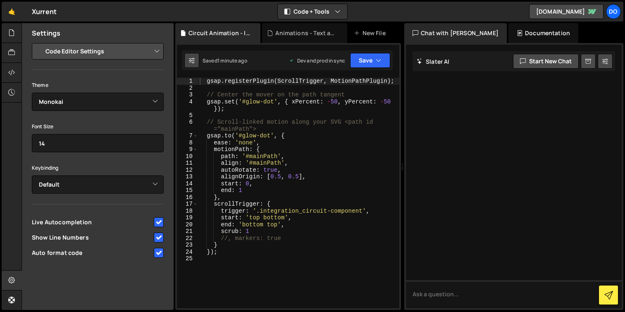 Image resolution: width=625 pixels, height=312 pixels. I want to click on button: Code + Tools, so click(313, 12).